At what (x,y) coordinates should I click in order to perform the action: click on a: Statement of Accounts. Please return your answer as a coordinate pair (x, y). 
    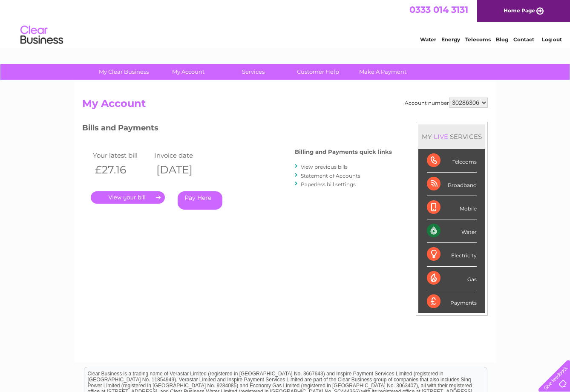
    Looking at the image, I should click on (331, 176).